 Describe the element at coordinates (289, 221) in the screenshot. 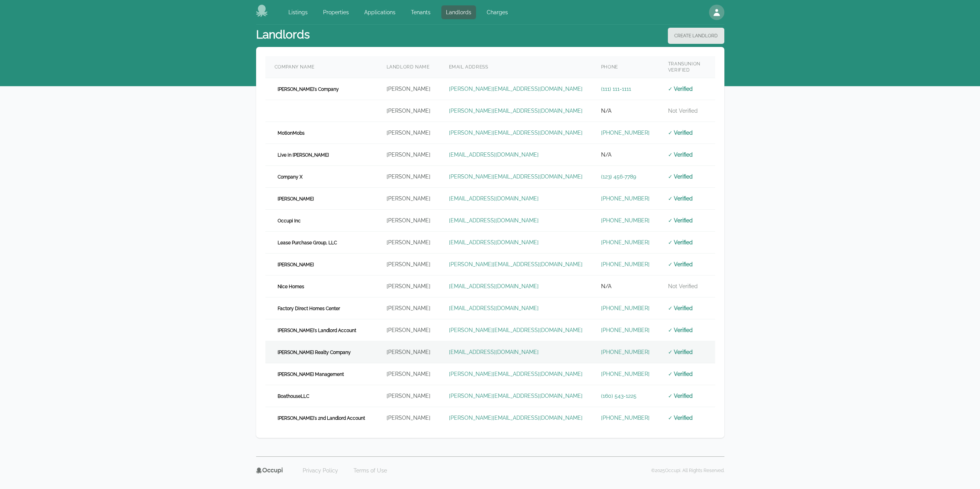

I see `span: Occupi Inc` at that location.